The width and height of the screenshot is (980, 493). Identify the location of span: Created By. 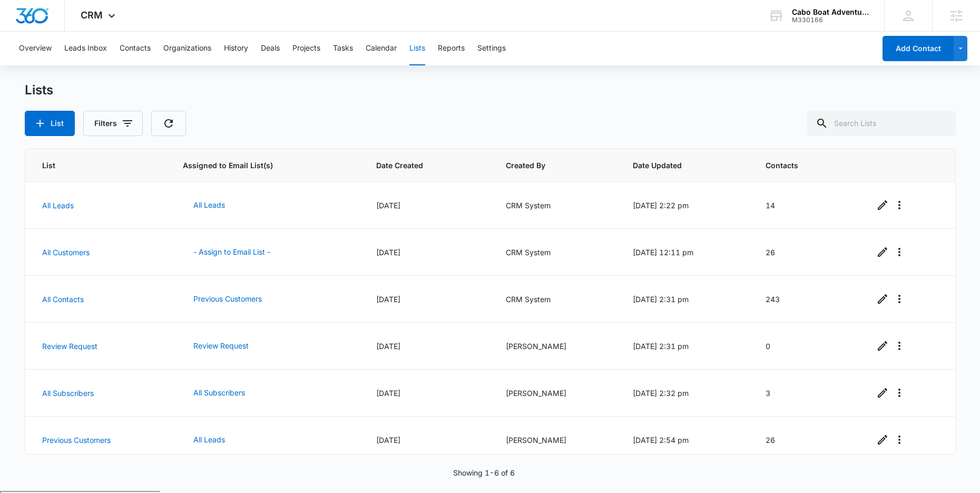
(549, 165).